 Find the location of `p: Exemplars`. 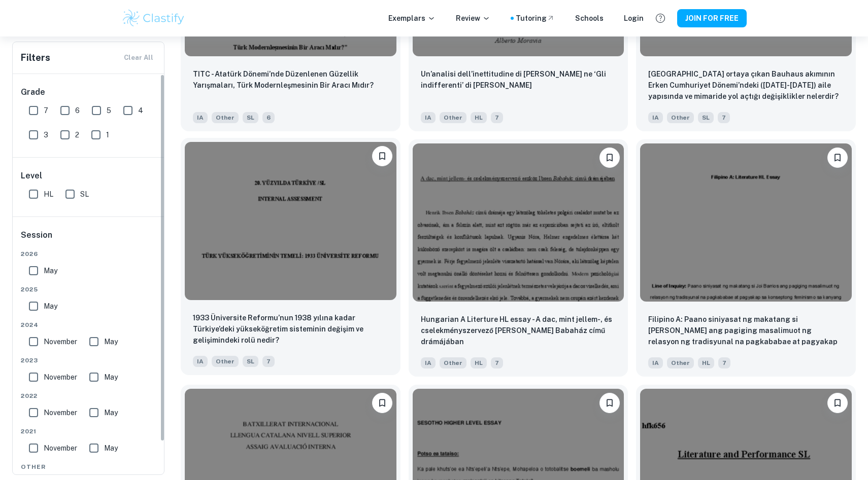

p: Exemplars is located at coordinates (412, 18).